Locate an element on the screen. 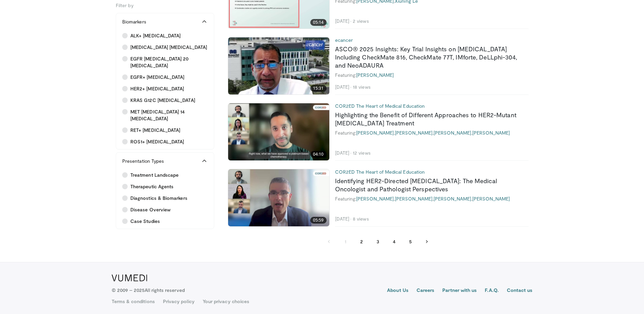 This screenshot has width=644, height=314. span: All rights reserved is located at coordinates (165, 290).